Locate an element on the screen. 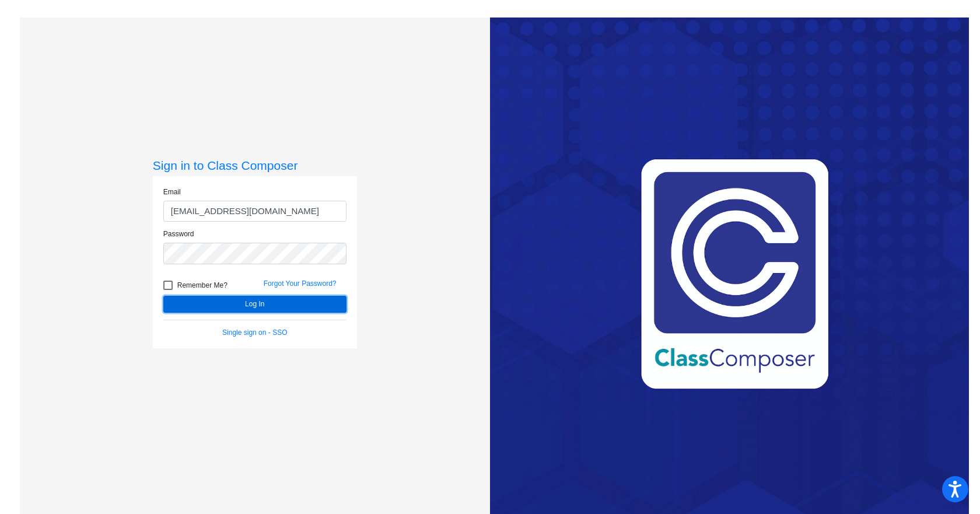 The width and height of the screenshot is (980, 514). button: Log In is located at coordinates (255, 304).